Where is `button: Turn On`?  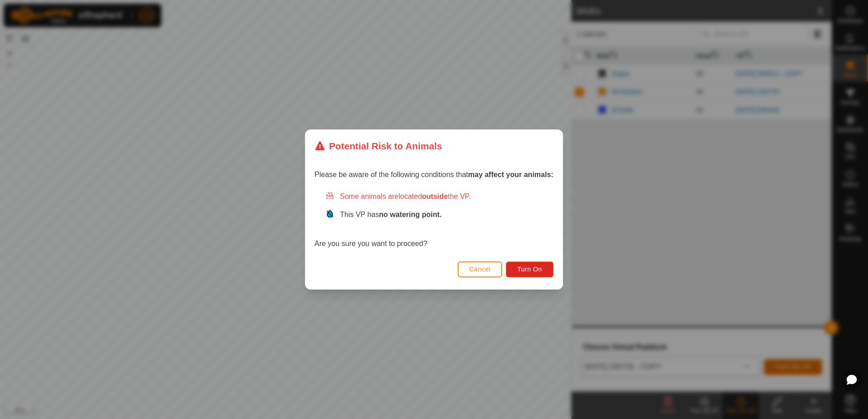
button: Turn On is located at coordinates (530, 270).